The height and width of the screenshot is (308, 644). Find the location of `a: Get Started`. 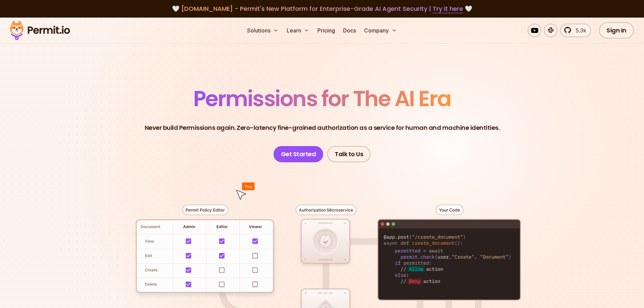

a: Get Started is located at coordinates (299, 154).